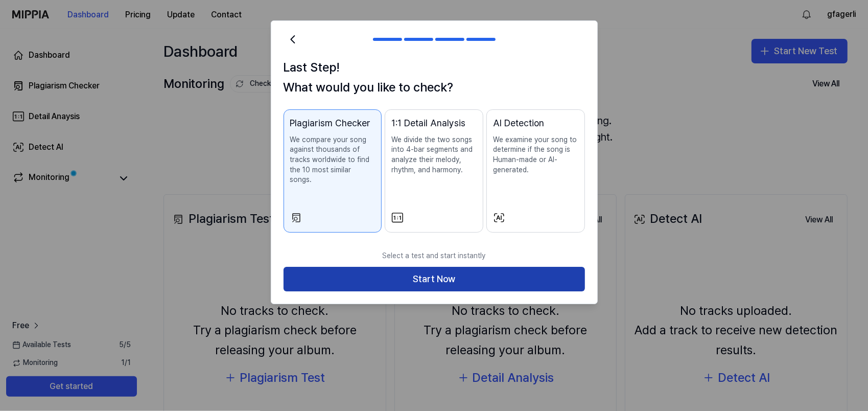  I want to click on button: Plagiarism CheckerWe compare your song against thousands of tracks worldwide to find the 10 most ..., so click(333, 171).